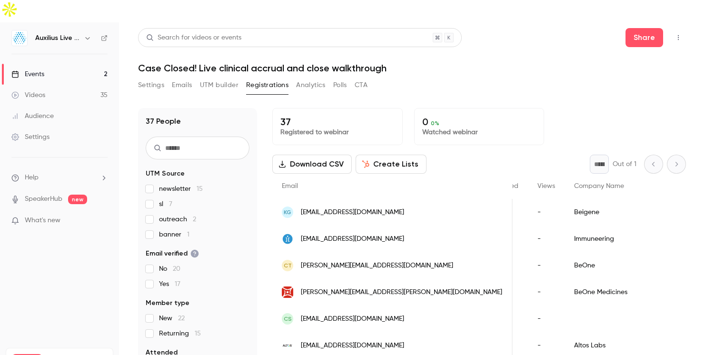  Describe the element at coordinates (287, 292) in the screenshot. I see `img: beonemed.com` at that location.